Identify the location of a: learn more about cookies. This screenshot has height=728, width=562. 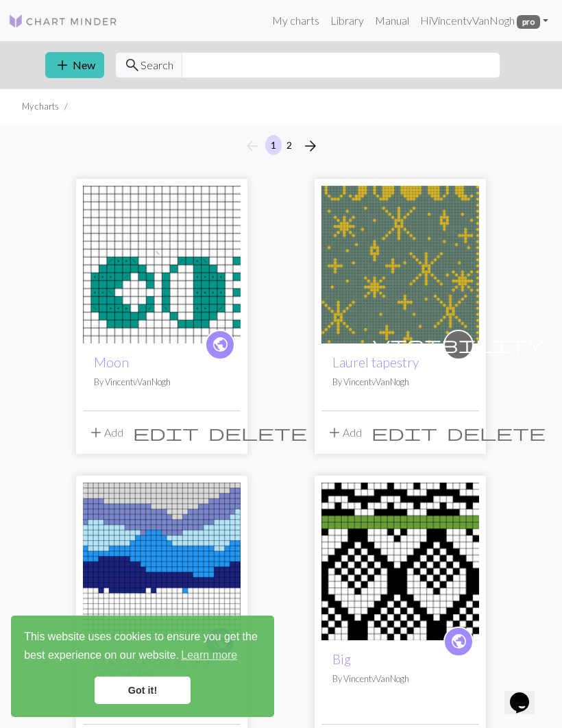
(209, 655).